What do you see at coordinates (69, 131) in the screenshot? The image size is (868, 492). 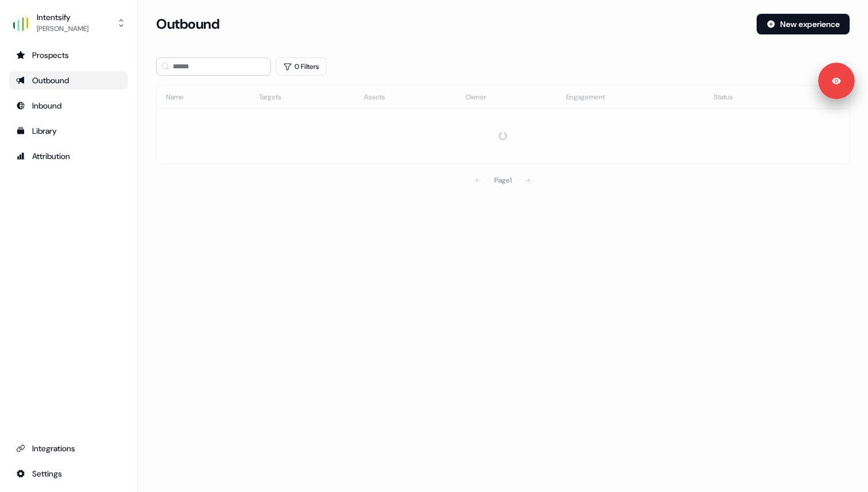 I see `a: Go to templates` at bounding box center [69, 131].